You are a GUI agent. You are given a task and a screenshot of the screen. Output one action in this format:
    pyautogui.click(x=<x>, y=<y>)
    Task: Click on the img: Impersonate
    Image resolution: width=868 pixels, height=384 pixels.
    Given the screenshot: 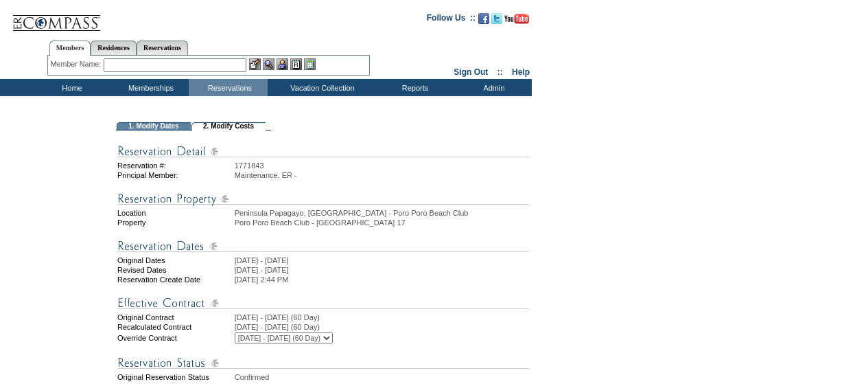 What is the action you would take?
    pyautogui.click(x=282, y=64)
    